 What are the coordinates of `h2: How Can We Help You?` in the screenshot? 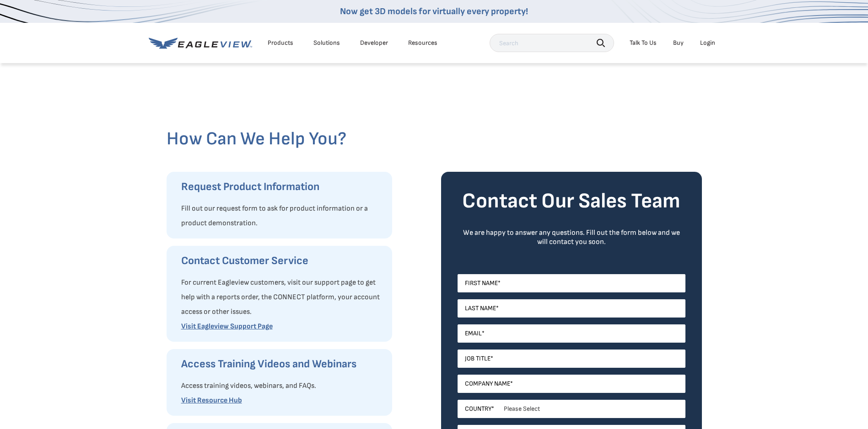 It's located at (434, 139).